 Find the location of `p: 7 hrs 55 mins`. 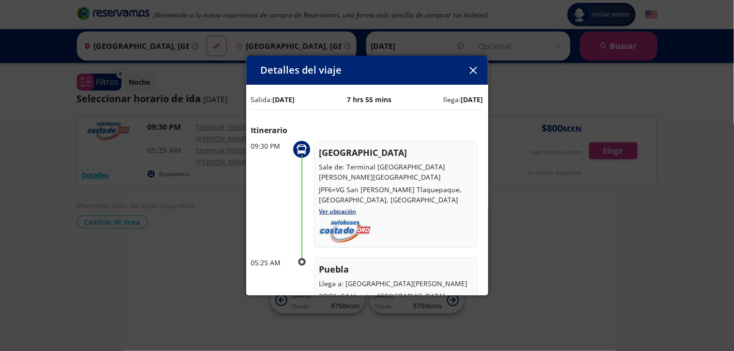

p: 7 hrs 55 mins is located at coordinates (369, 99).